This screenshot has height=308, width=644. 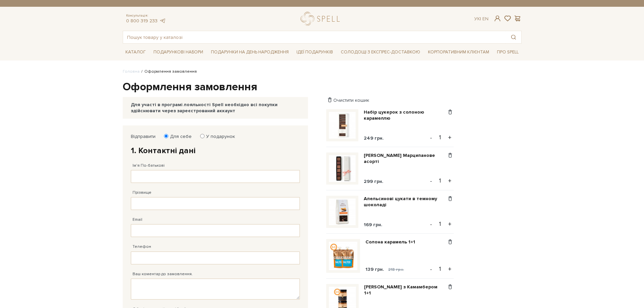 I want to click on label: Email, so click(x=137, y=220).